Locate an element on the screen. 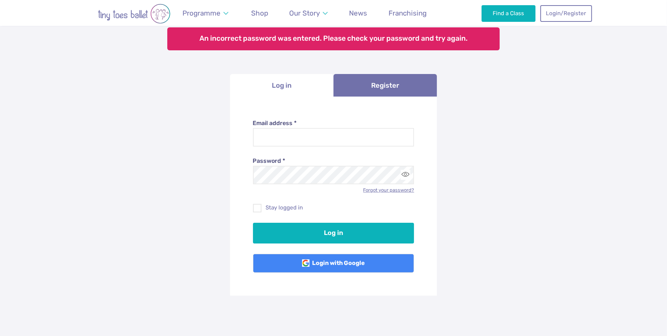  a: Shop is located at coordinates (259, 13).